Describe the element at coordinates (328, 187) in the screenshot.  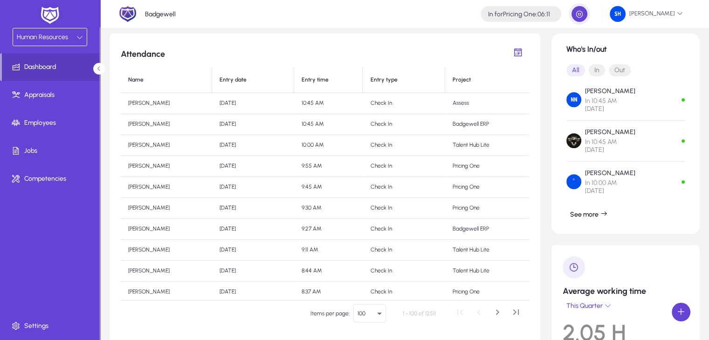
I see `td: 9:45 AM` at that location.